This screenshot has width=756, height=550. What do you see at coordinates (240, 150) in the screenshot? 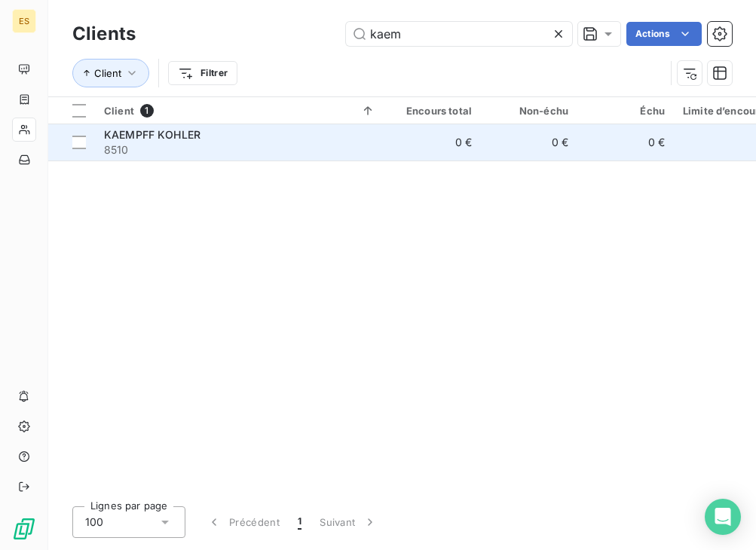
I see `span: 8510` at bounding box center [240, 150].